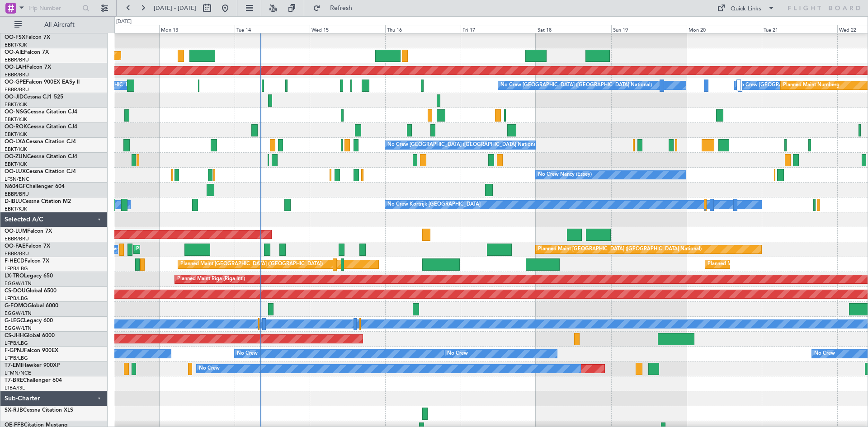  What do you see at coordinates (39, 410) in the screenshot?
I see `a: SX-RJBCessna Citation XLS` at bounding box center [39, 410].